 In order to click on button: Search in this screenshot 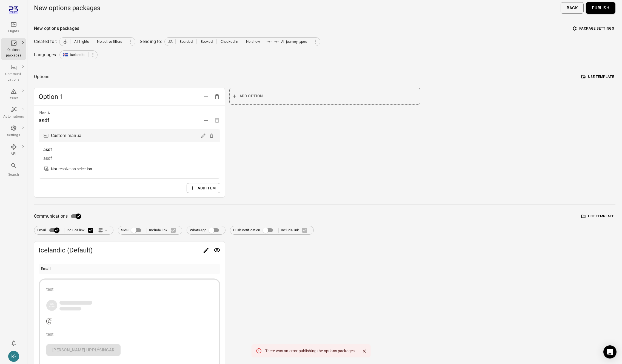, I will do `click(13, 169)`.